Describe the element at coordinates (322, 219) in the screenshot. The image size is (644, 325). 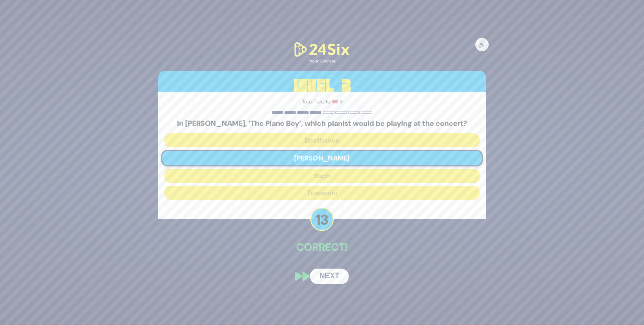
I see `p: 13` at that location.